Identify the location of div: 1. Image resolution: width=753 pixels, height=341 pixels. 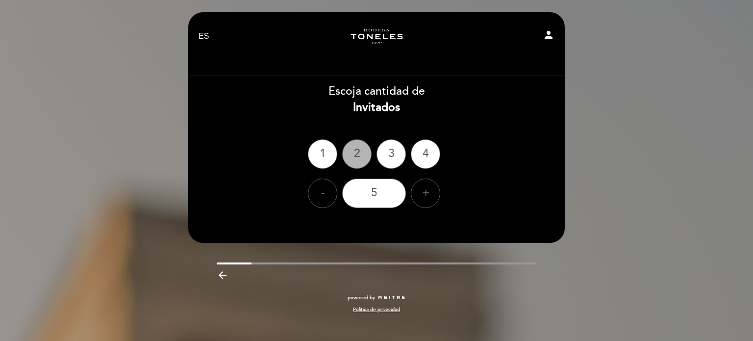
(323, 154).